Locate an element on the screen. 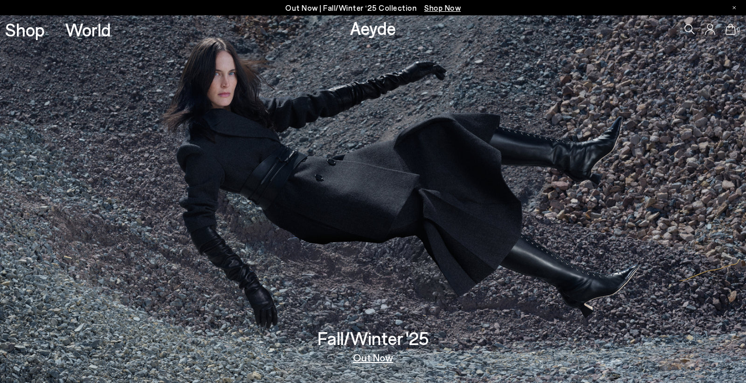 This screenshot has height=383, width=746. a: Out Now is located at coordinates (373, 357).